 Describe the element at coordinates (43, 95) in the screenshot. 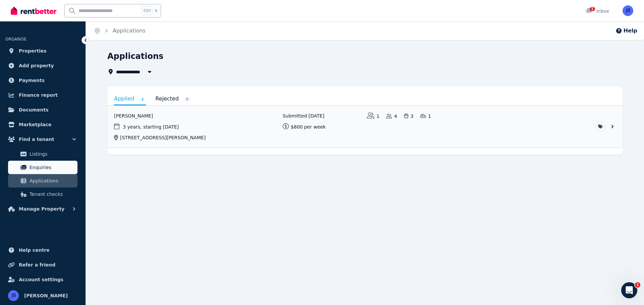

I see `a: Finance report` at that location.